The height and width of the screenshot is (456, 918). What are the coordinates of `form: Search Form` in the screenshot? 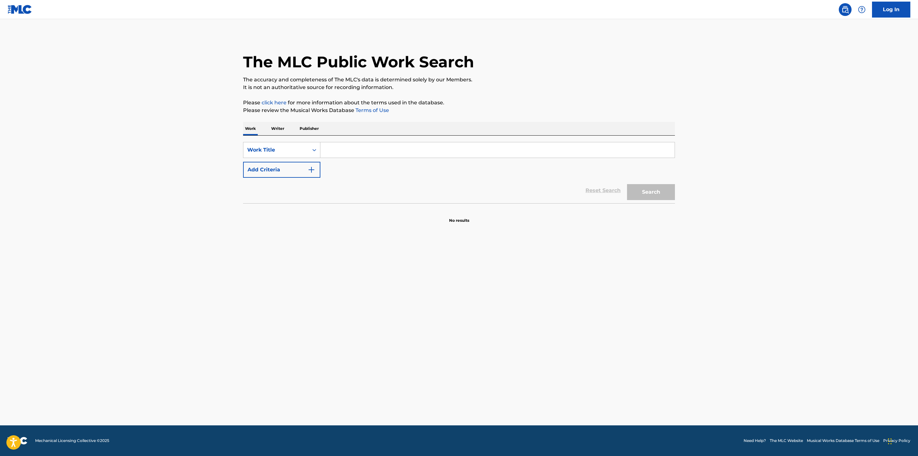 It's located at (459, 173).